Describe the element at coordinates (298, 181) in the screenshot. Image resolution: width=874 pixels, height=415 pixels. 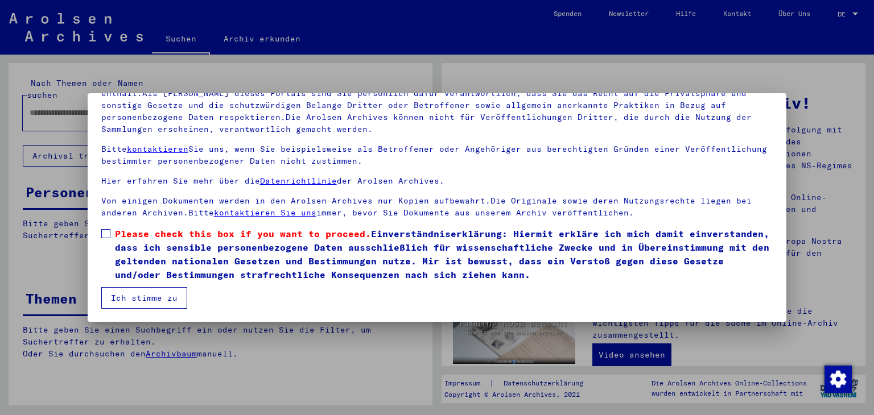
I see `a: Datenrichtlinie` at that location.